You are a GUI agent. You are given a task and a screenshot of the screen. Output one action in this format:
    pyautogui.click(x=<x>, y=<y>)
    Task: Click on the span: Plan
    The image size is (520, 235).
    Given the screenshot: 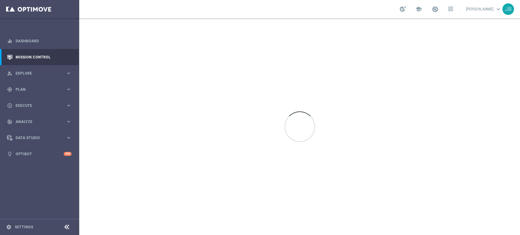 What is the action you would take?
    pyautogui.click(x=41, y=90)
    